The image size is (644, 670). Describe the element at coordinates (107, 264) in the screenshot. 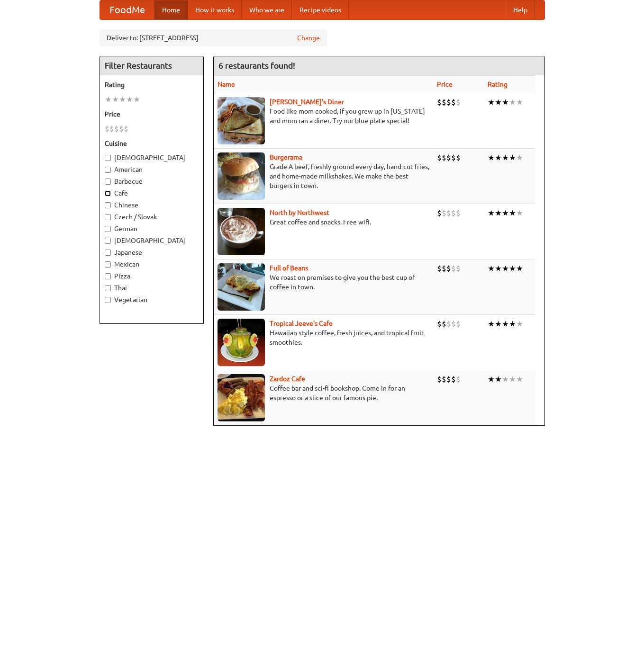

I see `input: Mexican` at that location.